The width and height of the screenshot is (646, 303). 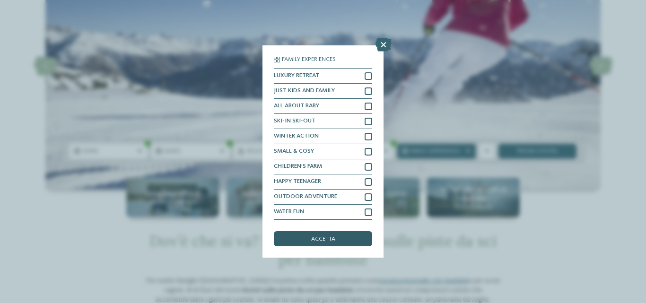 I want to click on span: SMALL & COSY, so click(x=294, y=151).